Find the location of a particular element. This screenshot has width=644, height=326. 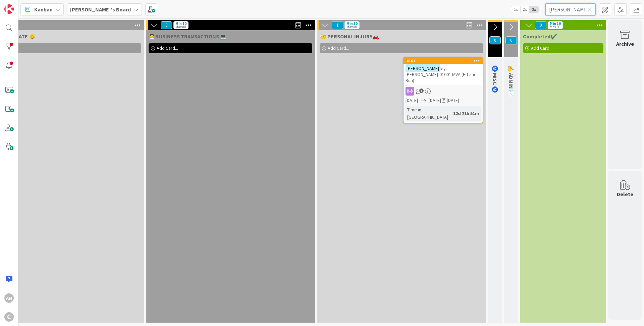

span: 2x is located at coordinates (525, 10).